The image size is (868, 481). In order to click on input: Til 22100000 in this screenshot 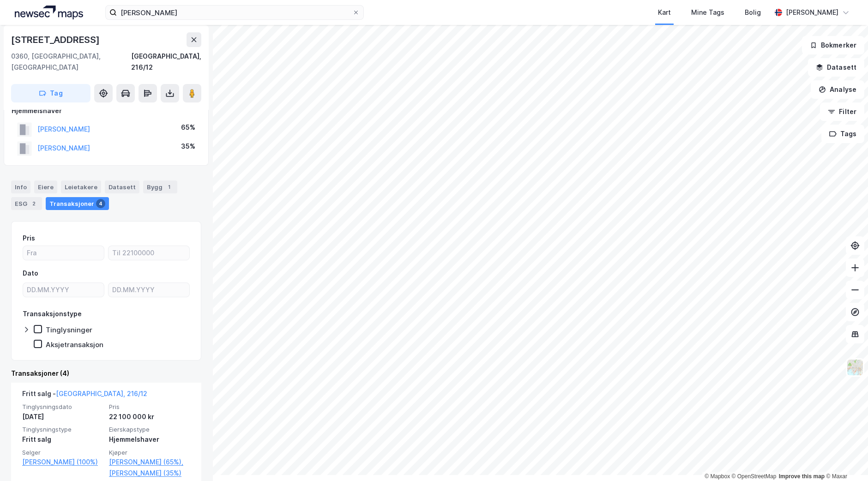, I will do `click(149, 253)`.